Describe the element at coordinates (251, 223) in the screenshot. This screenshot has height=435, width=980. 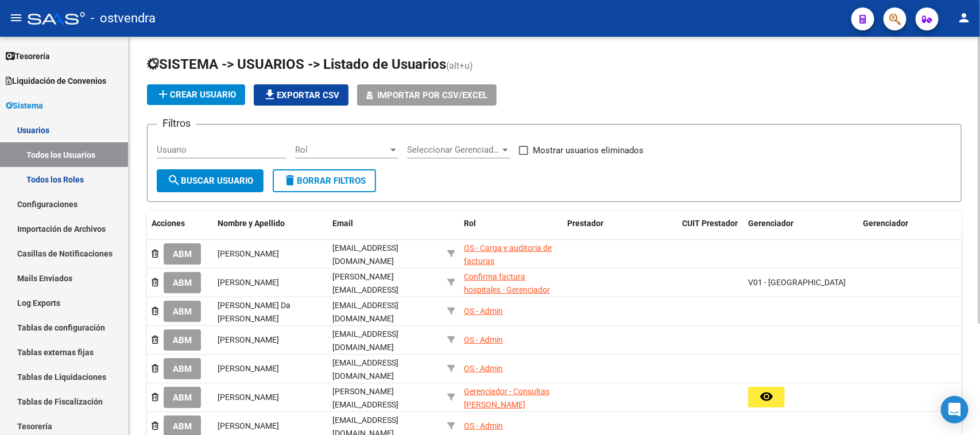
I see `span: Nombre y Apellido` at that location.